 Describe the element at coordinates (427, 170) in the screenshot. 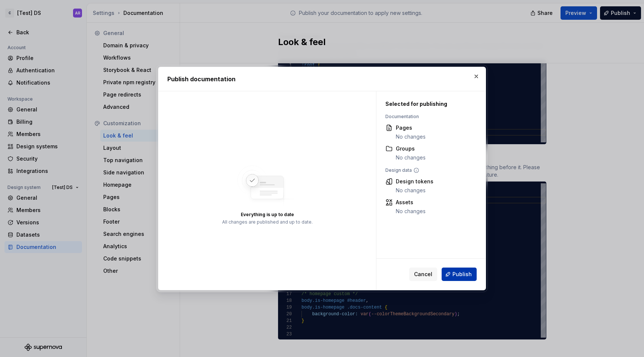

I see `div: Design data` at that location.